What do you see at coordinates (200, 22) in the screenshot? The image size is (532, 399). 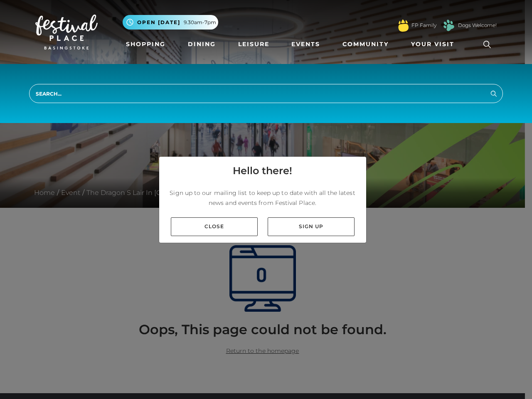 I see `span: 9.30am-7pm` at bounding box center [200, 22].